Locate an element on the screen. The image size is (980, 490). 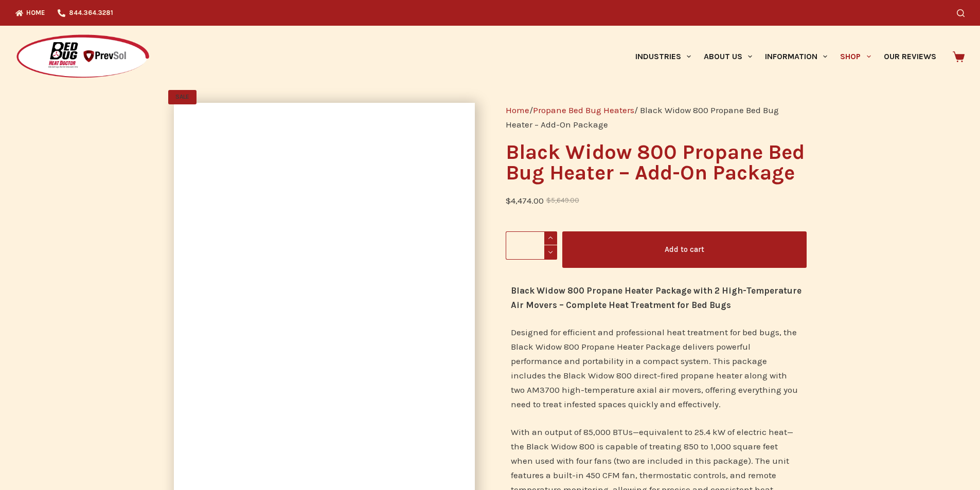
nav: Primary is located at coordinates (786, 56).